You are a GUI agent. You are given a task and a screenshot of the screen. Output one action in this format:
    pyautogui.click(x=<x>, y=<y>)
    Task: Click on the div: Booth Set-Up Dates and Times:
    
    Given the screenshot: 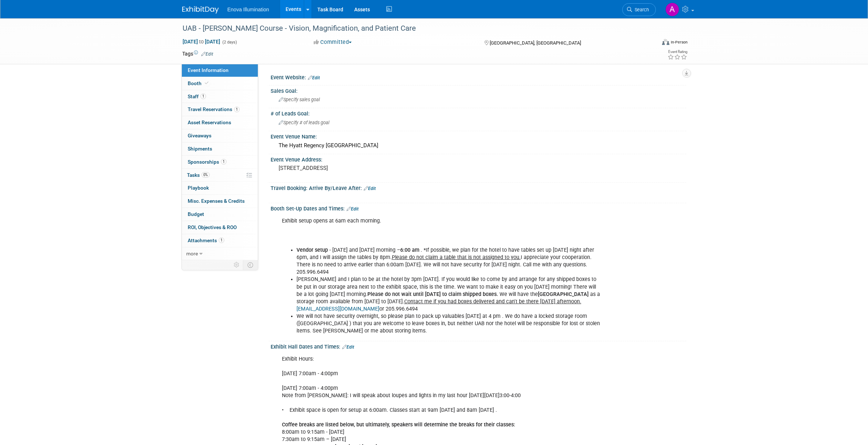 What is the action you would take?
    pyautogui.click(x=479, y=208)
    